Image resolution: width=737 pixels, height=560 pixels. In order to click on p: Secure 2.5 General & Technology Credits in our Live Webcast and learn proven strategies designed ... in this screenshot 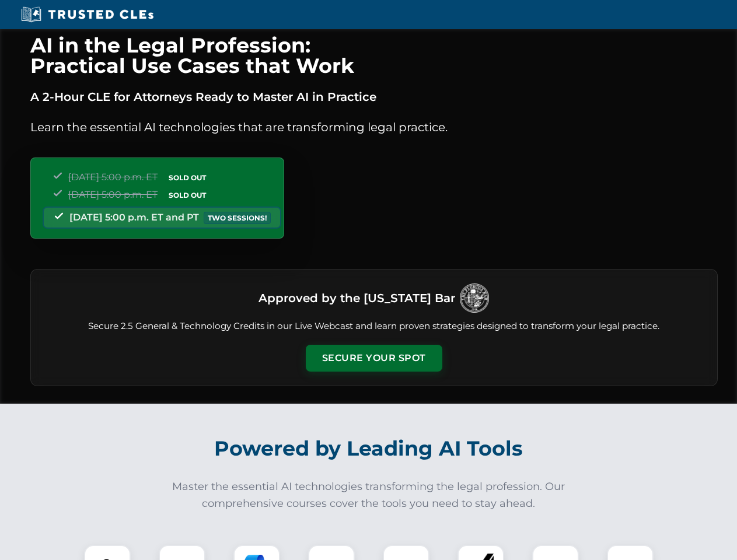, I will do `click(374, 326)`.